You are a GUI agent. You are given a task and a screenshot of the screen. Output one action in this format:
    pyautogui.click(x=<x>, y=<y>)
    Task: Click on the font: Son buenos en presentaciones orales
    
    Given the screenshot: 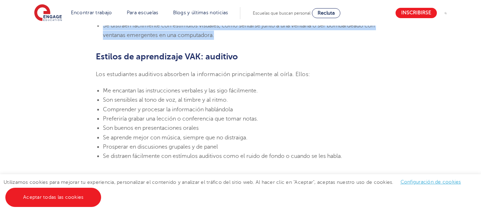 What is the action you would take?
    pyautogui.click(x=151, y=128)
    